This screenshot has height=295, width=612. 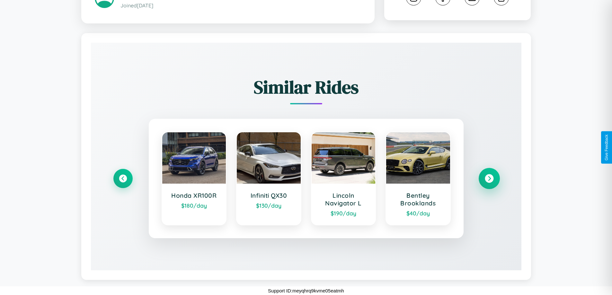 What do you see at coordinates (269, 196) in the screenshot?
I see `h3: Infiniti QX30` at bounding box center [269, 196].